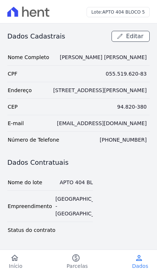 The height and width of the screenshot is (273, 157). Describe the element at coordinates (25, 182) in the screenshot. I see `span: Nome do lote` at that location.